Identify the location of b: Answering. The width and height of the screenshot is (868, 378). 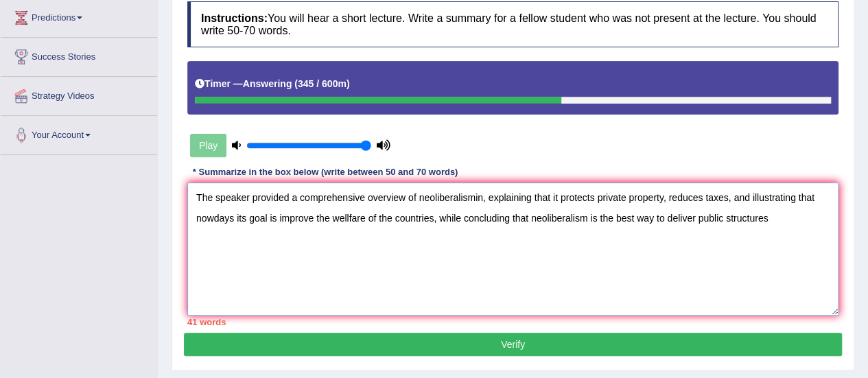
(268, 84).